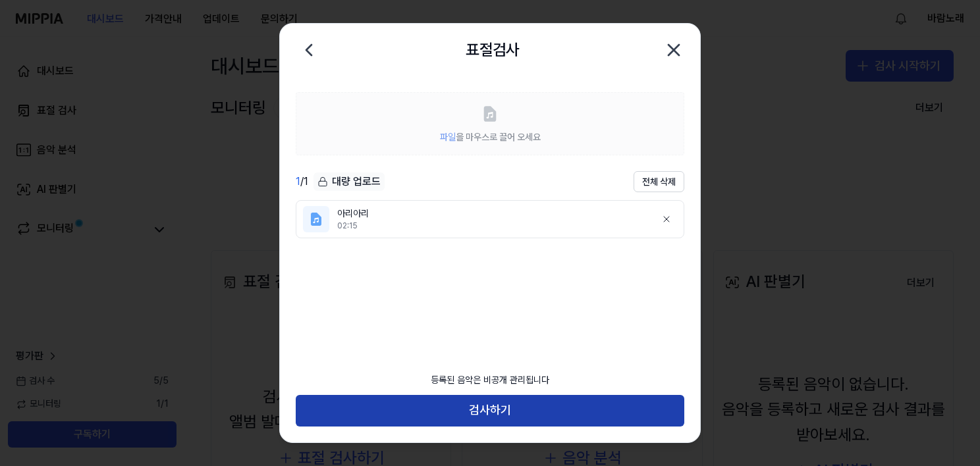  What do you see at coordinates (493, 50) in the screenshot?
I see `h2: 표절검사` at bounding box center [493, 50].